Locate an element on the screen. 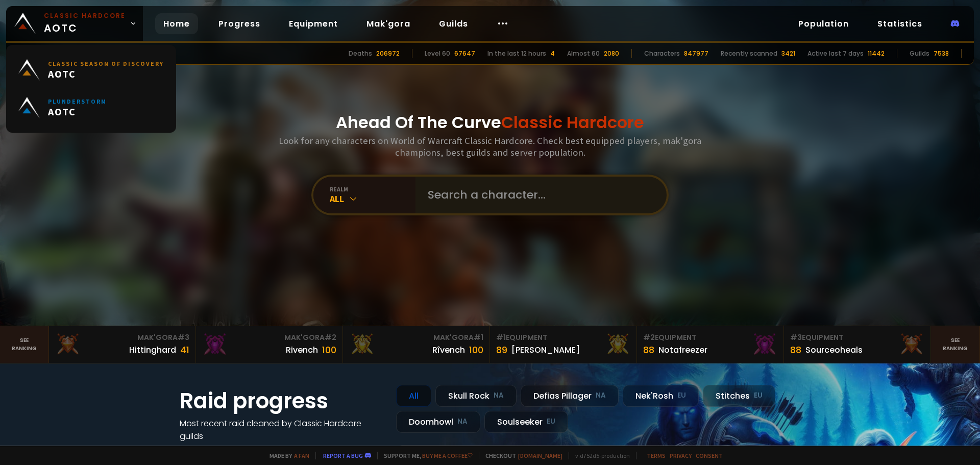 The image size is (980, 465). div: Recently scanned is located at coordinates (748, 54).